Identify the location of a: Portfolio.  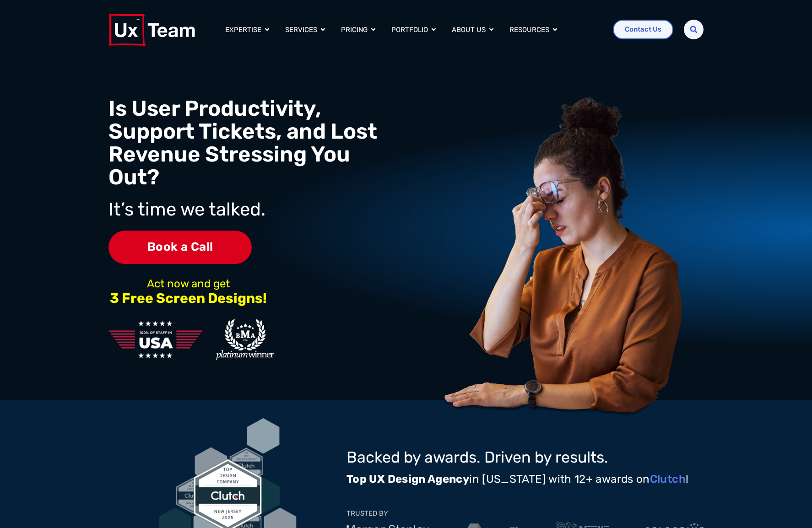
(410, 30).